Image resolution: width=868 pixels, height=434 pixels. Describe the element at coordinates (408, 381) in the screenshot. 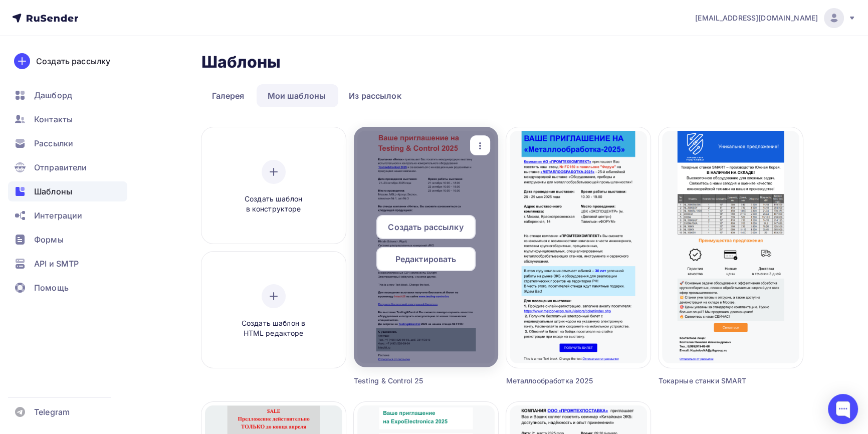

I see `div: Testing & Control 25` at that location.